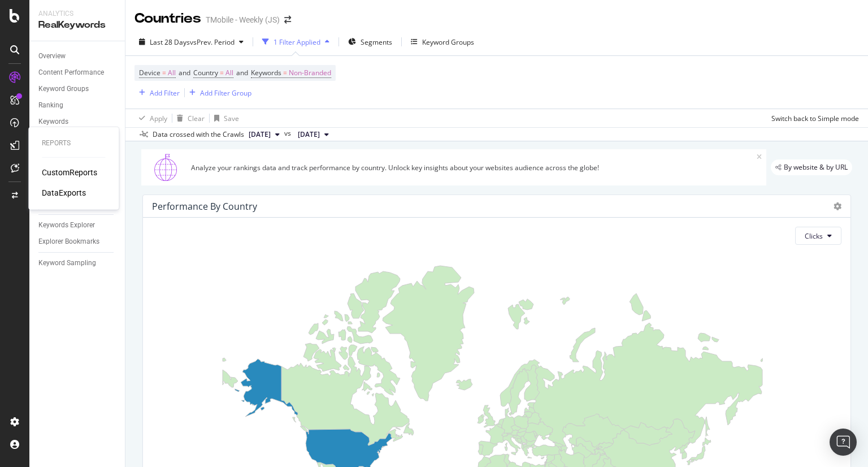 This screenshot has width=868, height=467. I want to click on button: Segments, so click(370, 42).